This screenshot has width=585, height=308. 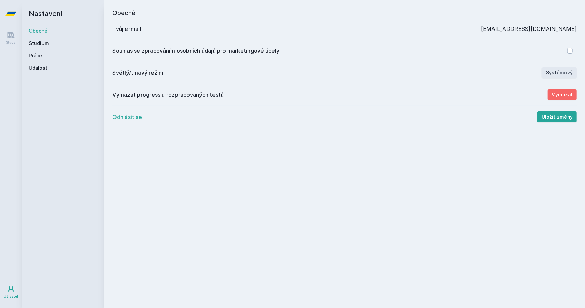 I want to click on a: Studium, so click(x=63, y=43).